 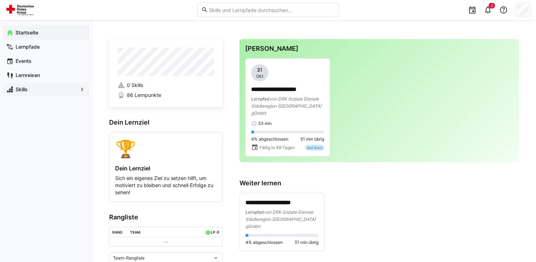 I want to click on h3: Dein Lernziel, so click(x=166, y=122).